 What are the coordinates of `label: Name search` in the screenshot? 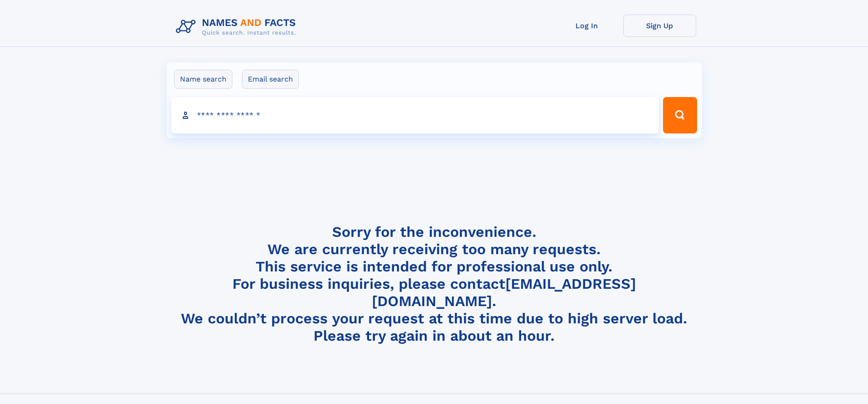 It's located at (203, 79).